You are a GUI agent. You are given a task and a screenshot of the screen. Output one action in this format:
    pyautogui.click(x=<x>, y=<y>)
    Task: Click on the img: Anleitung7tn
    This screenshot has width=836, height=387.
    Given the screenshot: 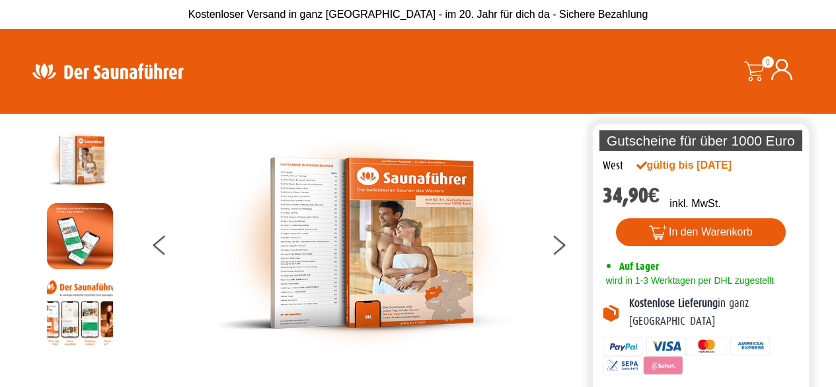 What is the action you would take?
    pyautogui.click(x=80, y=312)
    